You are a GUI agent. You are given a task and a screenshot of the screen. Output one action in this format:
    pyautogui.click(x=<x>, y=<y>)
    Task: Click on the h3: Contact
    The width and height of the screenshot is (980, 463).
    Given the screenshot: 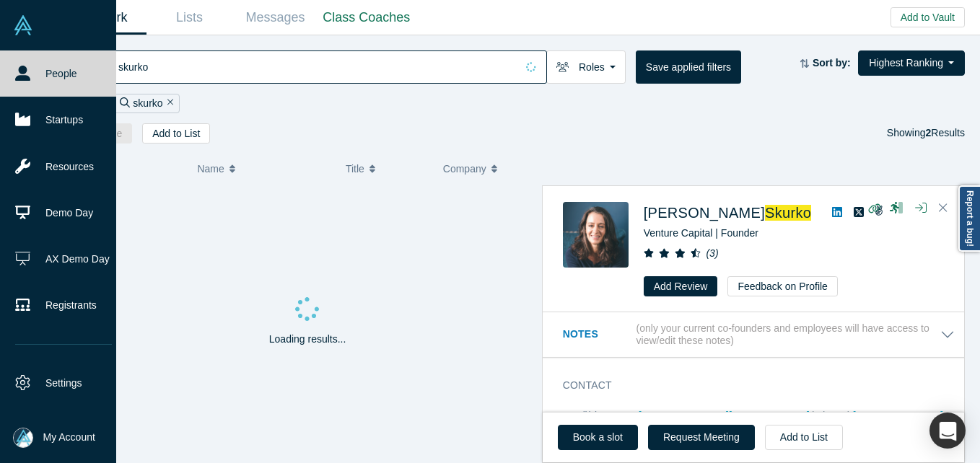 What is the action you would take?
    pyautogui.click(x=749, y=385)
    